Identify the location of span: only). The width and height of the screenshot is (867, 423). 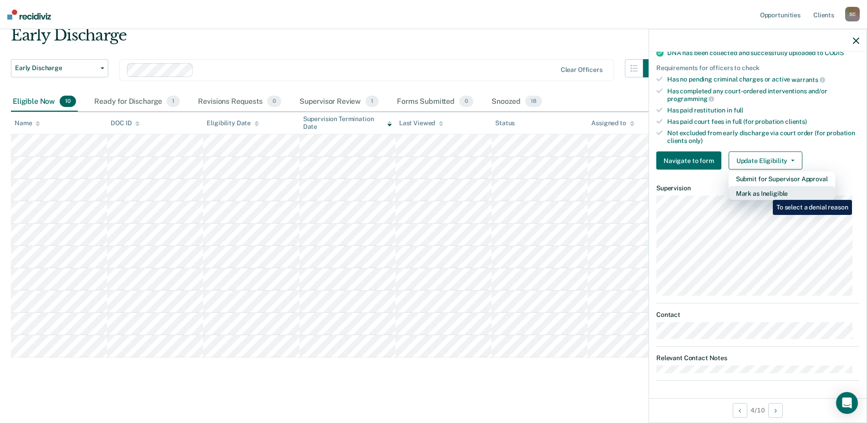
(696, 140).